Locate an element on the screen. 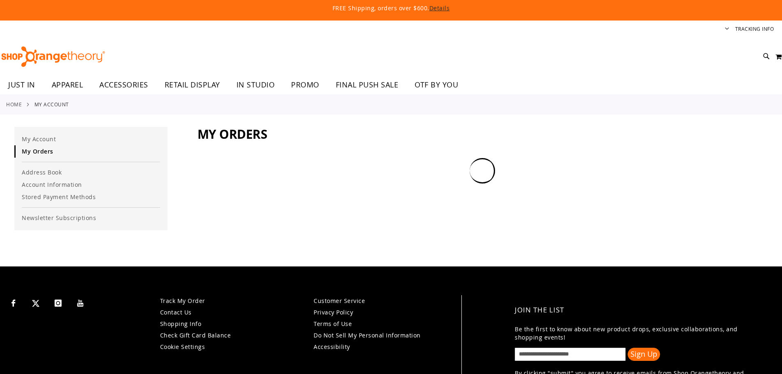 This screenshot has width=782, height=374. p: Be the first to know about new product drops, exclusive collaborations, and shopping events! is located at coordinates (639, 333).